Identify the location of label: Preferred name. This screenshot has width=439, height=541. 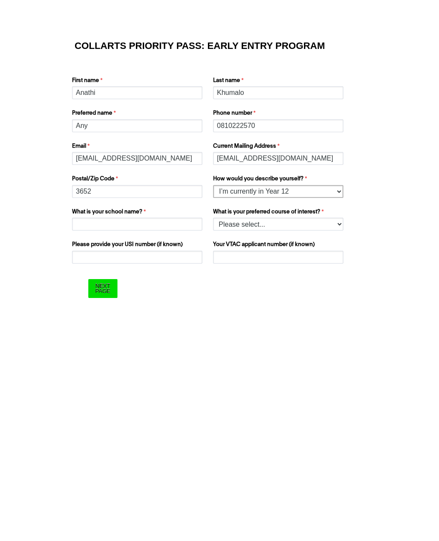
(138, 114).